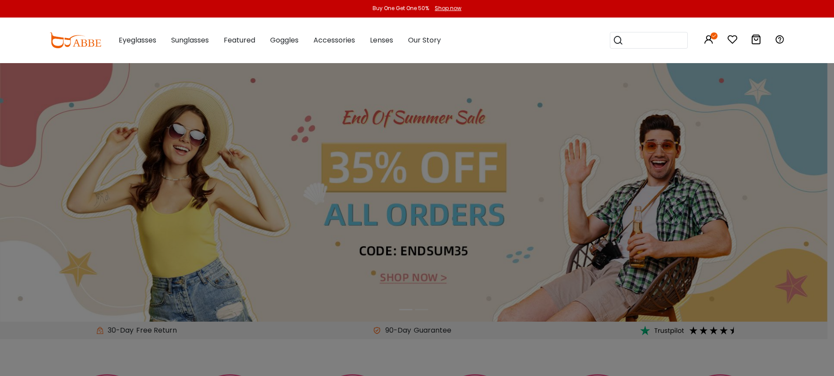 The image size is (834, 376). What do you see at coordinates (334, 40) in the screenshot?
I see `span: Accessories` at bounding box center [334, 40].